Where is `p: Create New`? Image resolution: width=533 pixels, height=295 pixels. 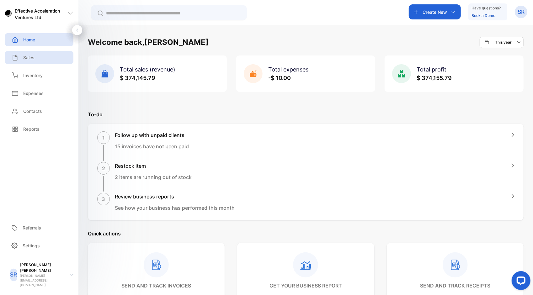
p: Create New is located at coordinates (435, 12).